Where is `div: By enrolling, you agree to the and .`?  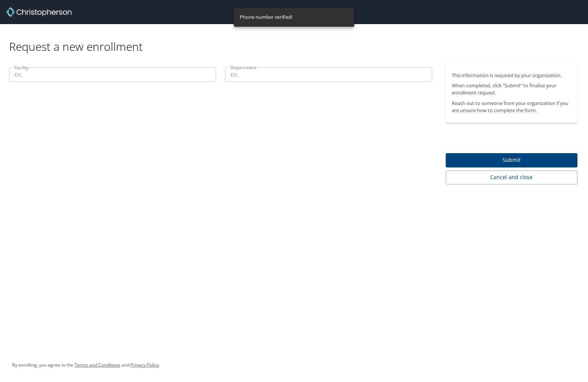 div: By enrolling, you agree to the and . is located at coordinates (86, 365).